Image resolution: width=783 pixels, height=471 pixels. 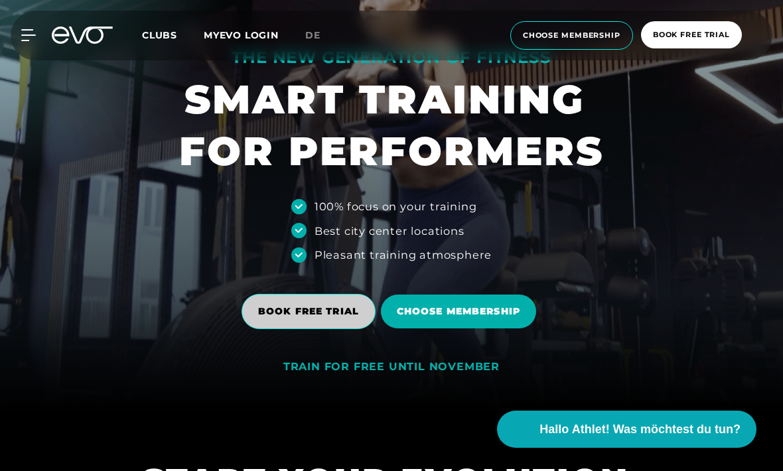 What do you see at coordinates (626, 429) in the screenshot?
I see `button: Hallo Athlet! Was möchtest du tun?` at bounding box center [626, 429].